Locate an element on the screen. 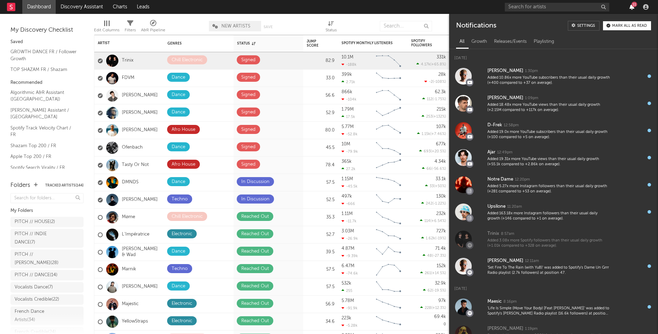 The width and height of the screenshot is (658, 334). button: Mark all as read is located at coordinates (627, 26).